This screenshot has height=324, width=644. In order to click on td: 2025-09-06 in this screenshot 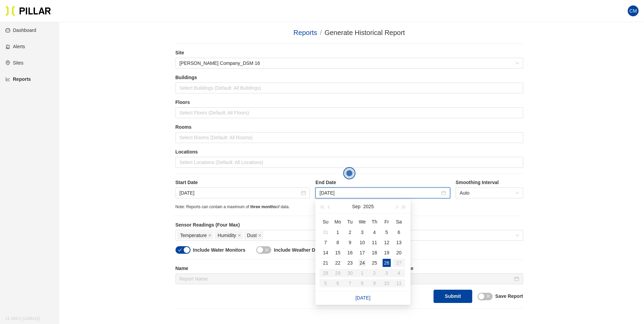, I will do `click(399, 232)`.